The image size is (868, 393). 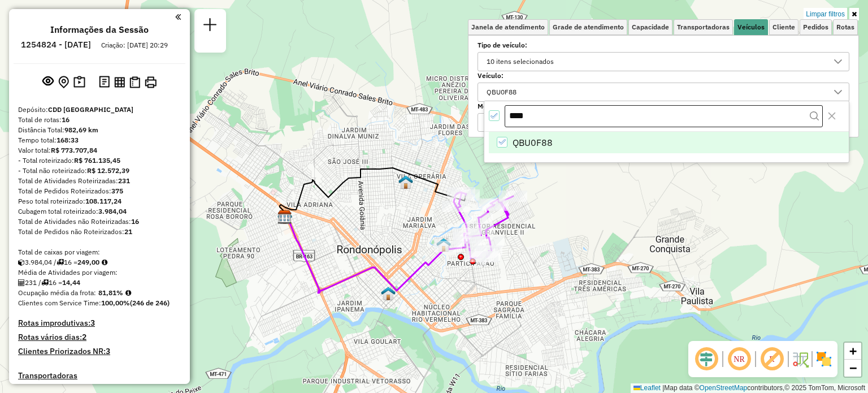 I want to click on img: CDD Rondonópolis, so click(x=285, y=217).